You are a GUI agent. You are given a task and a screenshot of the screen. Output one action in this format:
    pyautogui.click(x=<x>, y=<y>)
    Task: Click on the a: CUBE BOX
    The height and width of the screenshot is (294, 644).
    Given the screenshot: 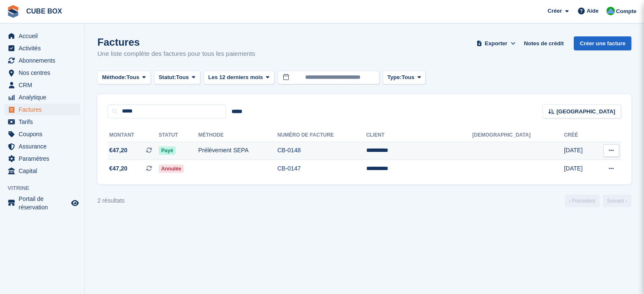 What is the action you would take?
    pyautogui.click(x=44, y=11)
    